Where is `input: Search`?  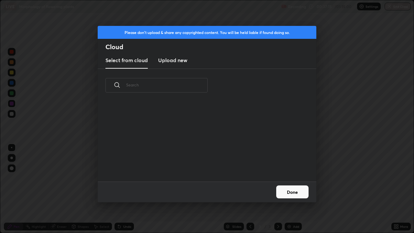 input: Search is located at coordinates (167, 85).